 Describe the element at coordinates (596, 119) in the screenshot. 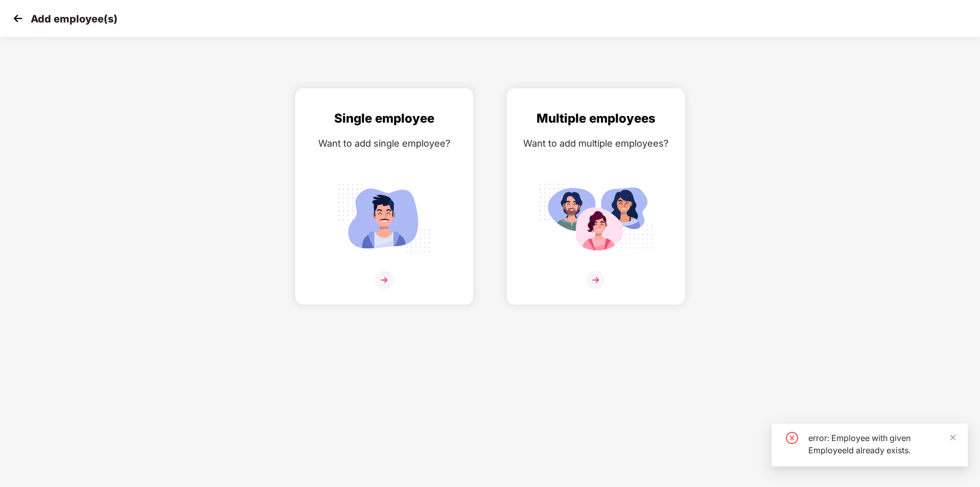

I see `div: Multiple employees` at that location.